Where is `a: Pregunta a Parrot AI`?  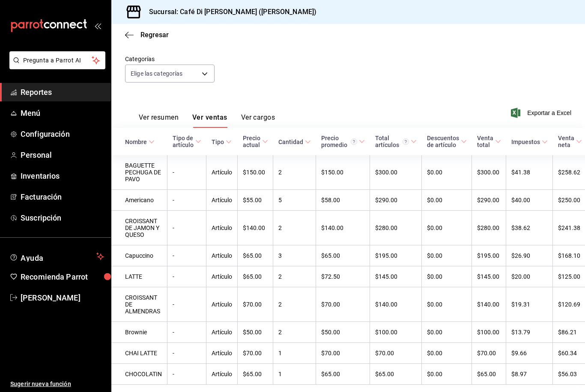 a: Pregunta a Parrot AI is located at coordinates (55, 67).